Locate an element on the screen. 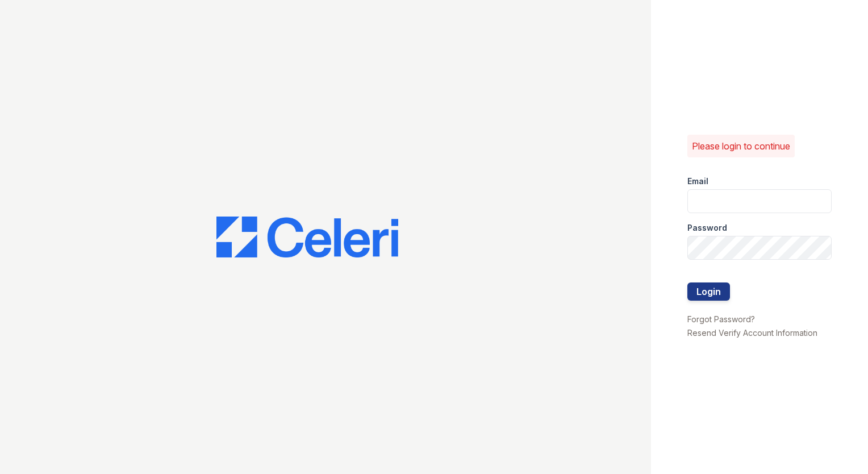 The width and height of the screenshot is (868, 474). img: CE_Logo_Blue-a8612792a0a2168367f1c8372b55b34899dd931a85d93a1a3d3e32e68fde9ad4.png is located at coordinates (308, 237).